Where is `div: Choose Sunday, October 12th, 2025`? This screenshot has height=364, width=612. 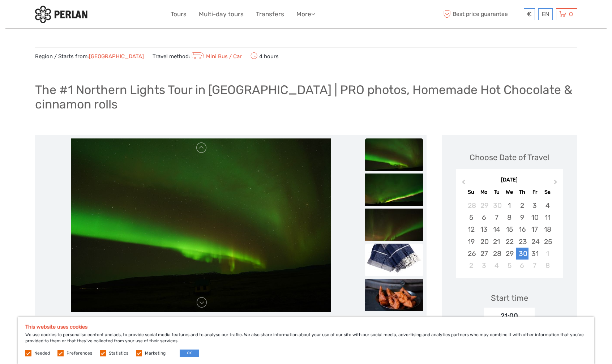 div: Choose Sunday, October 12th, 2025 is located at coordinates (471, 229).